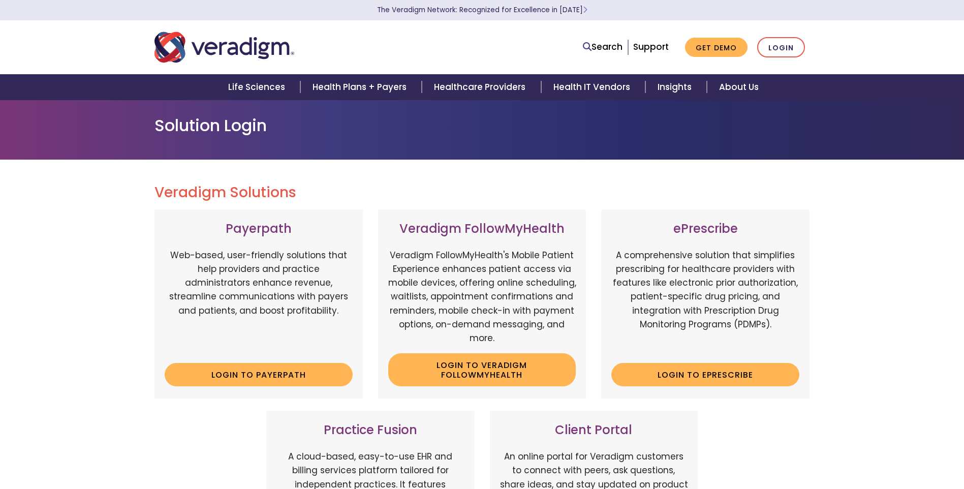 This screenshot has height=489, width=964. Describe the element at coordinates (371, 430) in the screenshot. I see `h3: Practice Fusion` at that location.